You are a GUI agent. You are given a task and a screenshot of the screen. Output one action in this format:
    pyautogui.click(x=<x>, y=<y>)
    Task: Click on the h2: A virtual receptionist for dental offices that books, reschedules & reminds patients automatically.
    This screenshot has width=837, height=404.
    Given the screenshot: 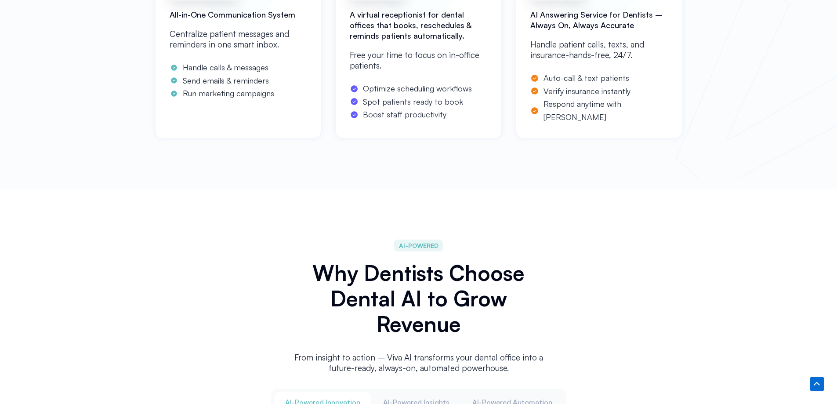 What is the action you would take?
    pyautogui.click(x=418, y=25)
    